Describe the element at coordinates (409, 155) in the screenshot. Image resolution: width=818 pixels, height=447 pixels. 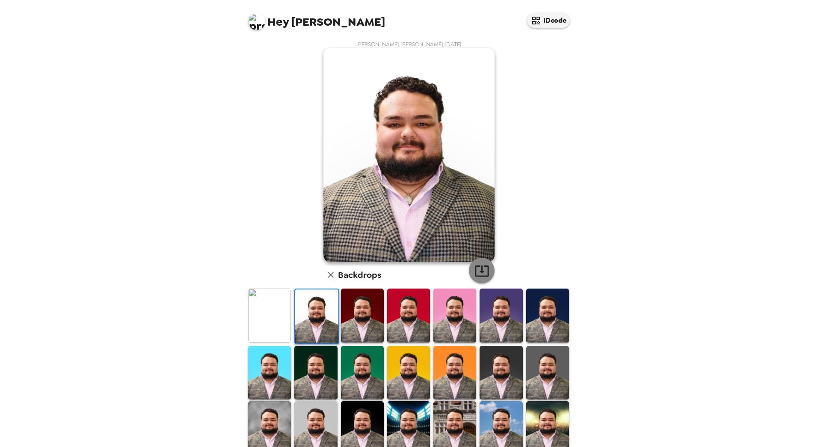
I see `img: user` at that location.